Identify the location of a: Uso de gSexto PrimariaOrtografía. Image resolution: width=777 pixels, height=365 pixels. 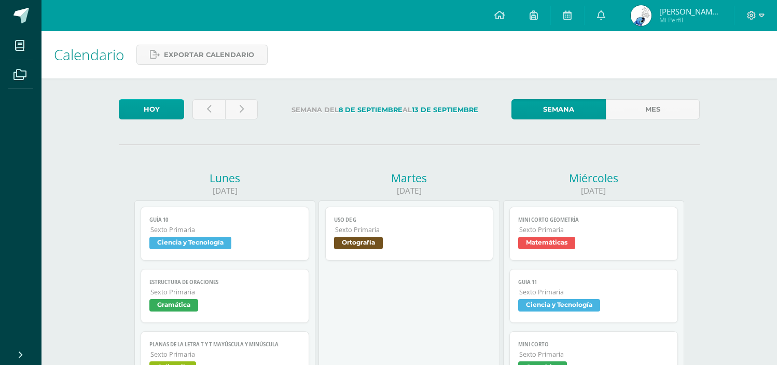
(409, 233).